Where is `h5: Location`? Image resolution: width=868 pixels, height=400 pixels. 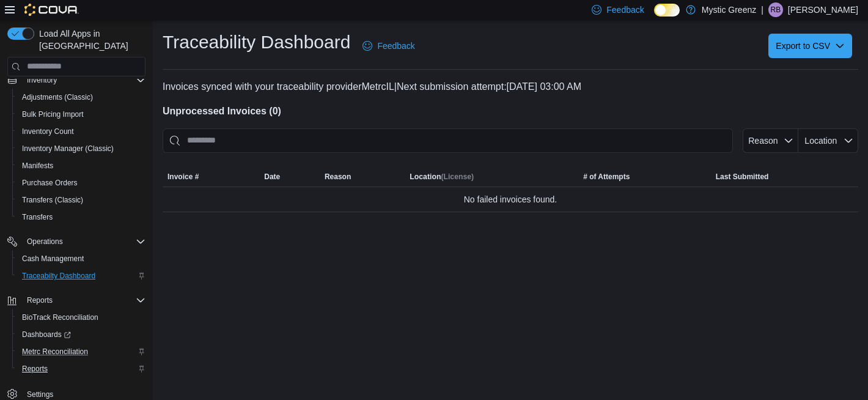
h5: Location is located at coordinates (441, 177).